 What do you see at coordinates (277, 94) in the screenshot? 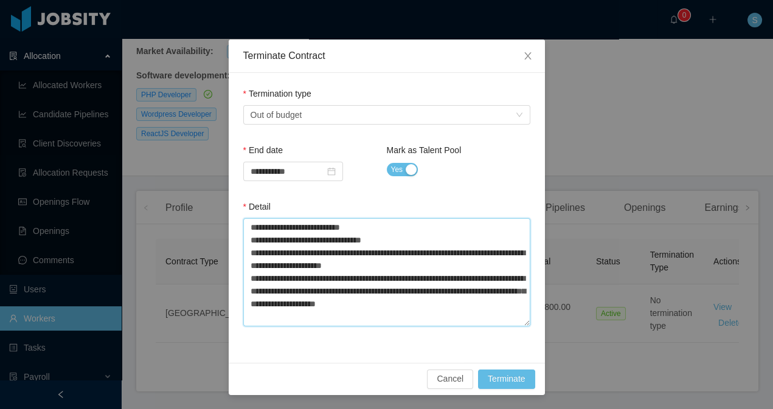
I see `label: Termination type` at bounding box center [277, 94].